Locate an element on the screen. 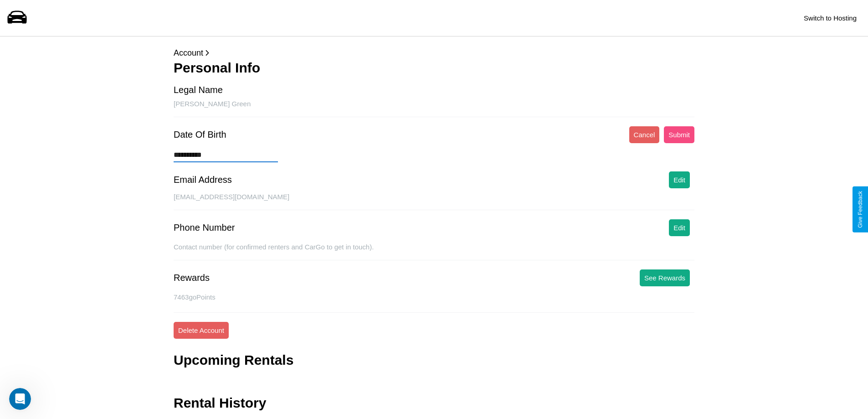  div: Give Feedback is located at coordinates (860, 210).